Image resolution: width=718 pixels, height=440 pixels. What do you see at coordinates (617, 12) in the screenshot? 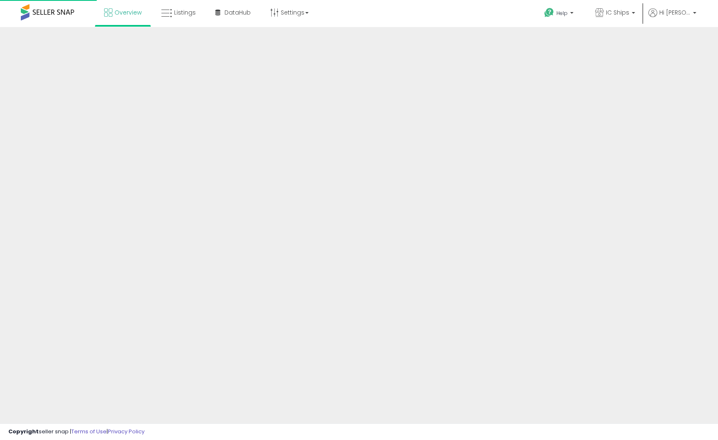
I see `span: IC Ships` at bounding box center [617, 12].